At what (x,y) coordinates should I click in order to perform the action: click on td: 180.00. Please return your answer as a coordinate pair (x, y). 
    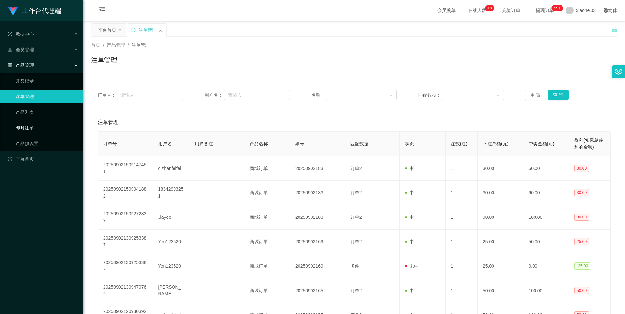
    Looking at the image, I should click on (546, 217).